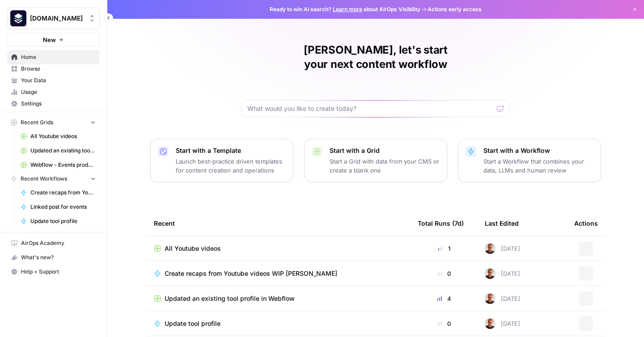 This screenshot has height=337, width=644. Describe the element at coordinates (53, 18) in the screenshot. I see `button: Workspace: Platformengineering.org` at that location.